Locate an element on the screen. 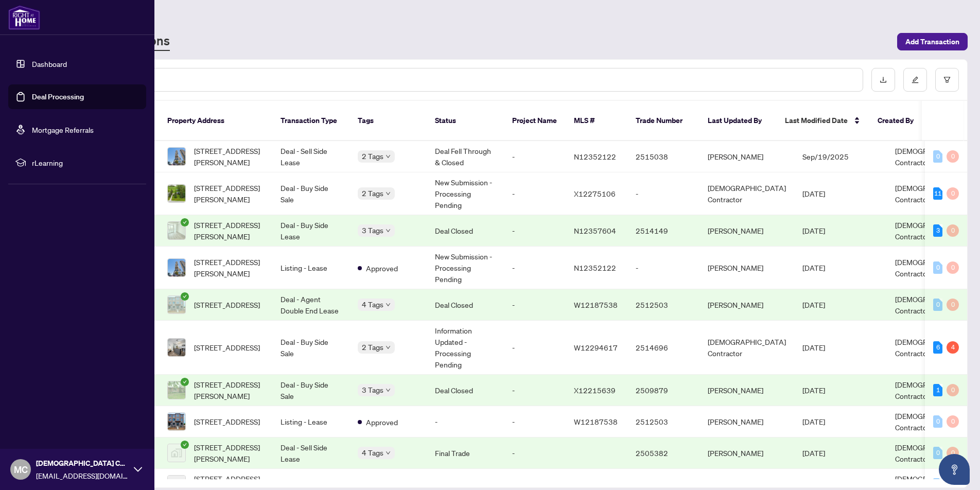 The height and width of the screenshot is (490, 980). th: Transaction Type is located at coordinates (311, 121).